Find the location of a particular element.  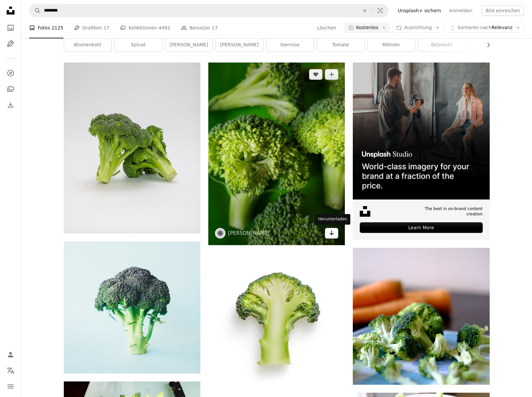

button: Sprache is located at coordinates (11, 371).